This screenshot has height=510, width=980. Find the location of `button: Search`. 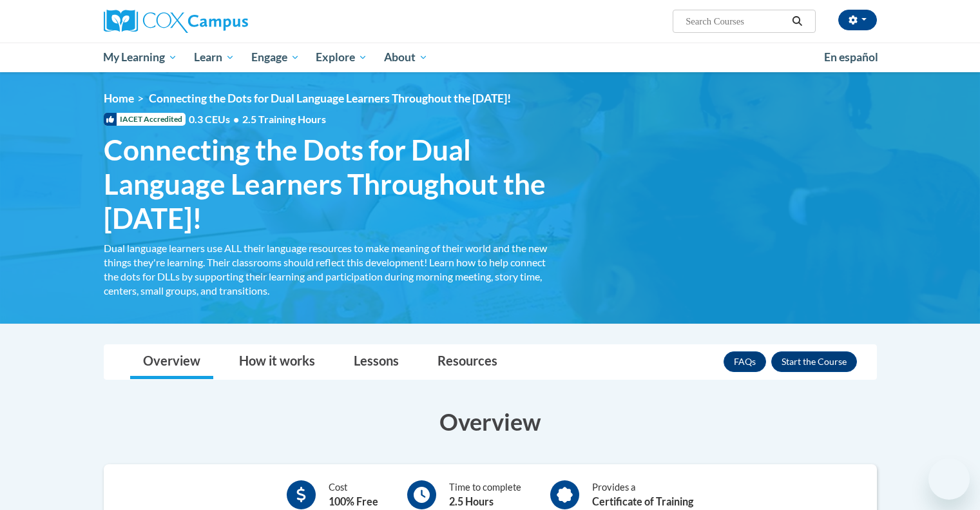

button: Search is located at coordinates (797, 21).